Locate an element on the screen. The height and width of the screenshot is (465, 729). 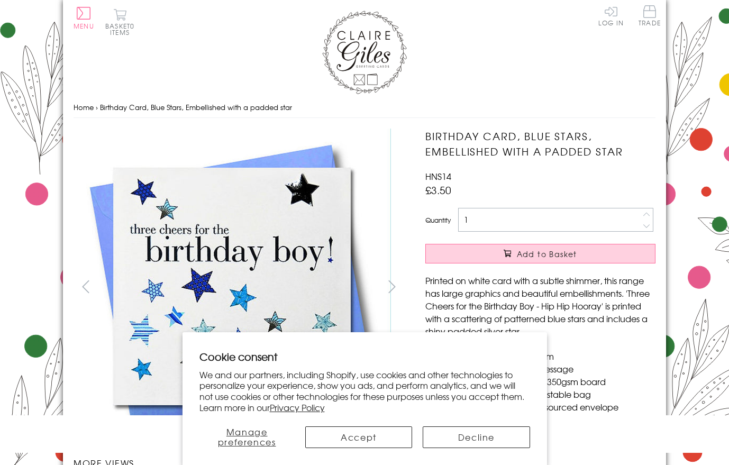
span: Trade is located at coordinates (650, 15).